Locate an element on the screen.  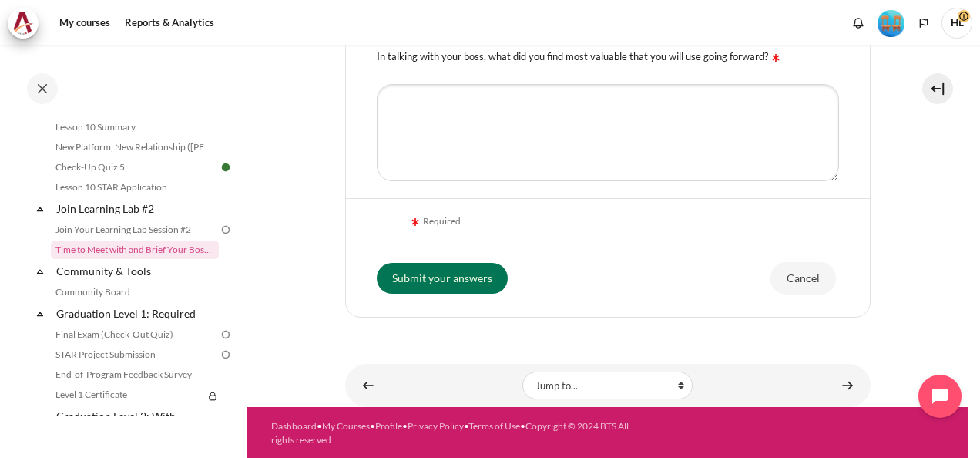
a: Reports & Analytics is located at coordinates (170, 23).